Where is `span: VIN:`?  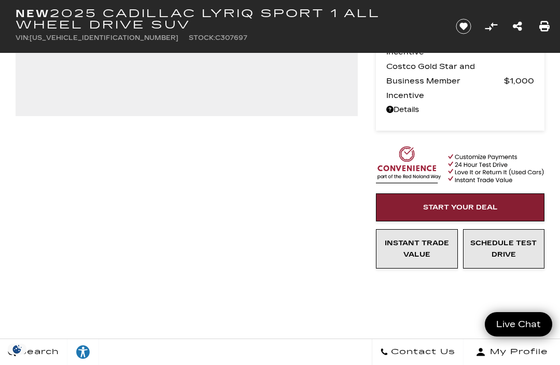
span: VIN: is located at coordinates (22, 38).